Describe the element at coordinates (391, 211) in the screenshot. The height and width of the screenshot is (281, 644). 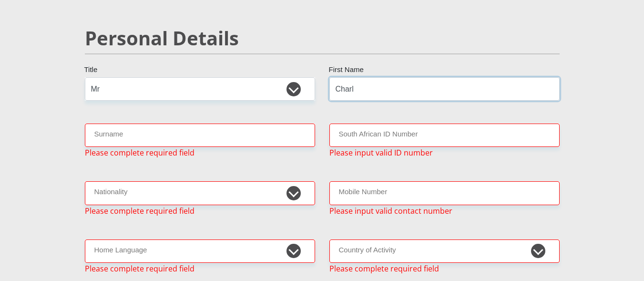
I see `span: Please input valid contact number` at that location.